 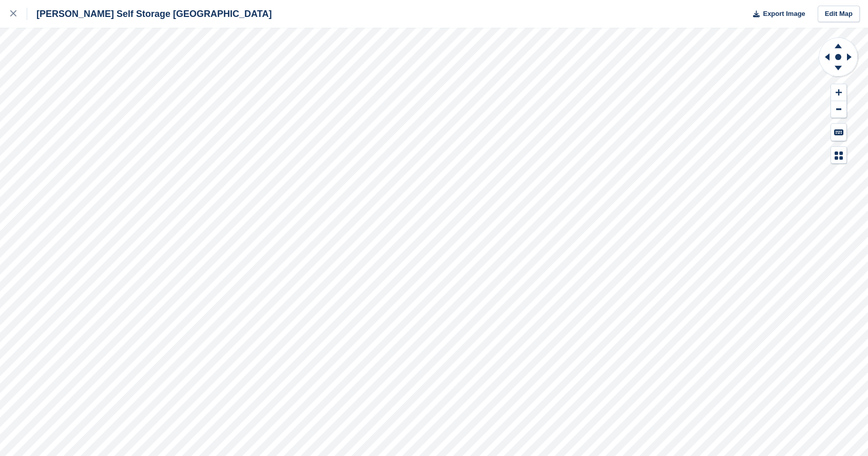 What do you see at coordinates (784, 14) in the screenshot?
I see `span: Export Image` at bounding box center [784, 14].